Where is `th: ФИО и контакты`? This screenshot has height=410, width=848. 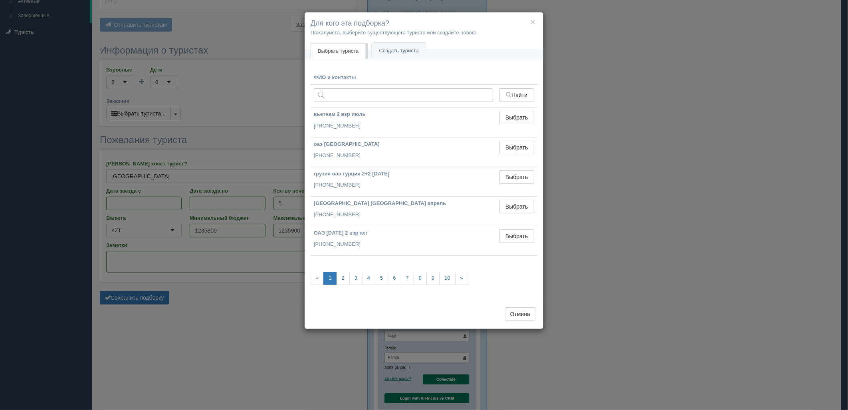
th: ФИО и контакты is located at coordinates (403, 78).